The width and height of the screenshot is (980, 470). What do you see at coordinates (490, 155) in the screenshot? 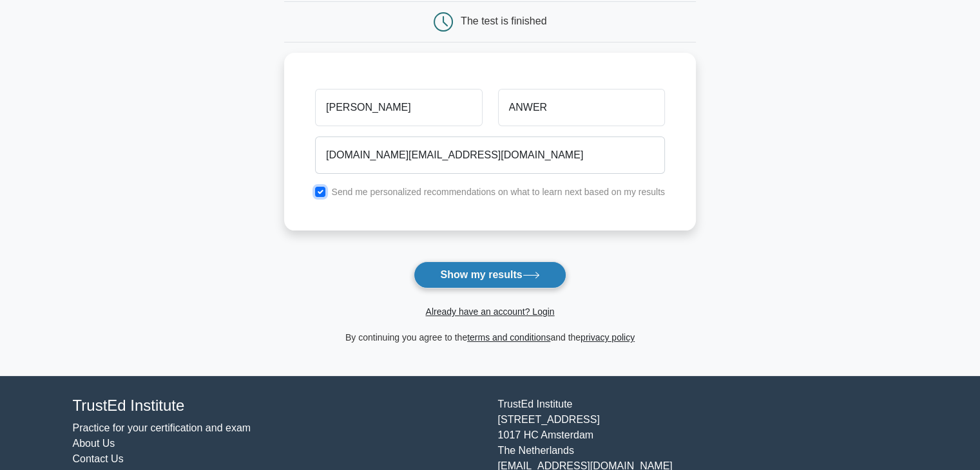
I see `input: Email` at bounding box center [490, 155].